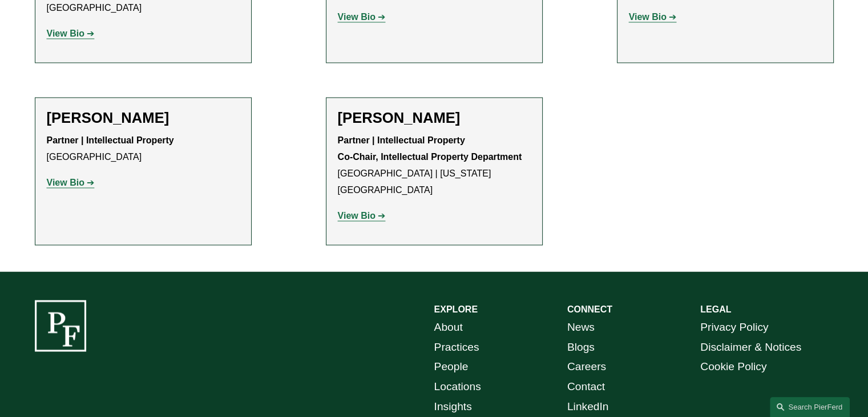  What do you see at coordinates (448, 327) in the screenshot?
I see `a: About` at bounding box center [448, 327].